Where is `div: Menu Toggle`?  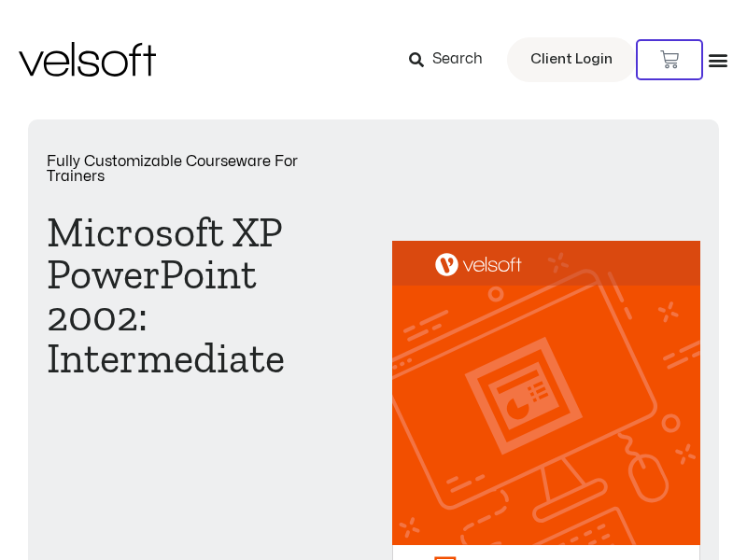
div: Menu Toggle is located at coordinates (718, 60).